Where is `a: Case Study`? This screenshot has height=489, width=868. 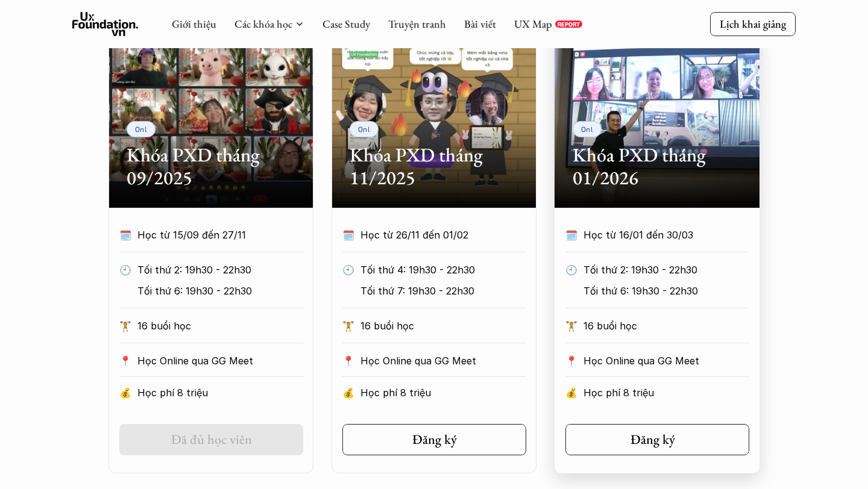 a: Case Study is located at coordinates (346, 24).